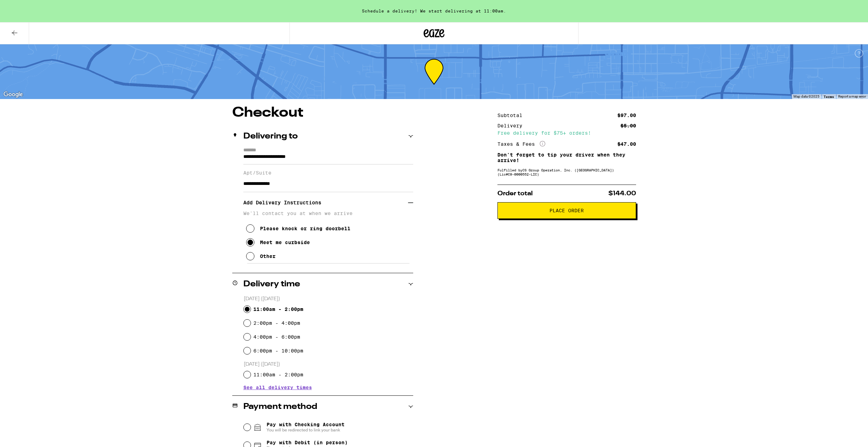 This screenshot has width=868, height=447. I want to click on a: Terms, so click(828, 97).